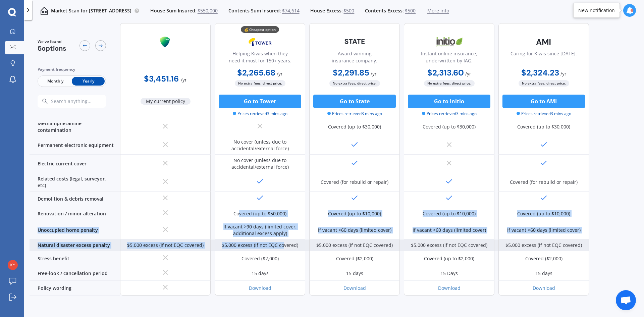  What do you see at coordinates (13, 265) in the screenshot?
I see `img: 161c454cb1e1fcc2fb582599546a4abd` at bounding box center [13, 265].